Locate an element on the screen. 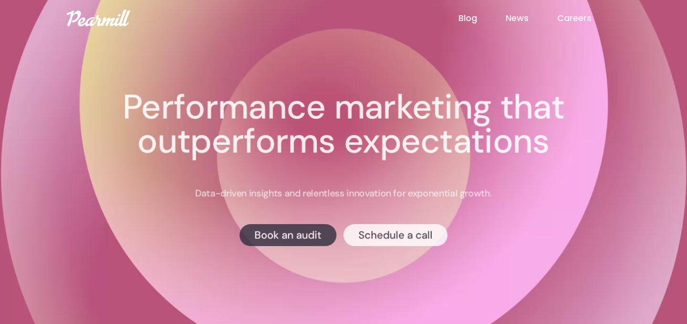  a: Careers is located at coordinates (589, 18).